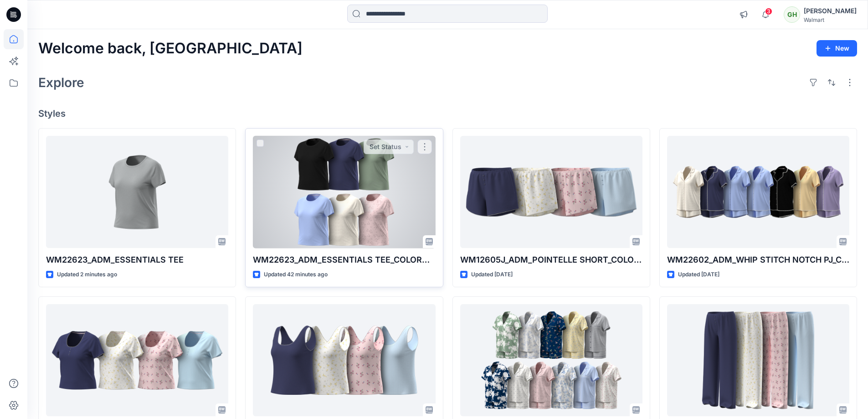  Describe the element at coordinates (551, 192) in the screenshot. I see `a: WM12605J_ADM_POINTELLE SHORT_COLORWAY` at that location.